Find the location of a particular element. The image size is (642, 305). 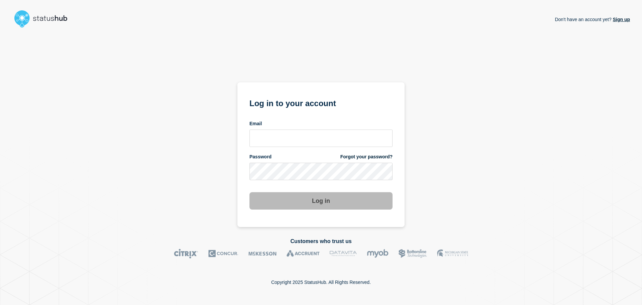

input: email input is located at coordinates (321, 138).